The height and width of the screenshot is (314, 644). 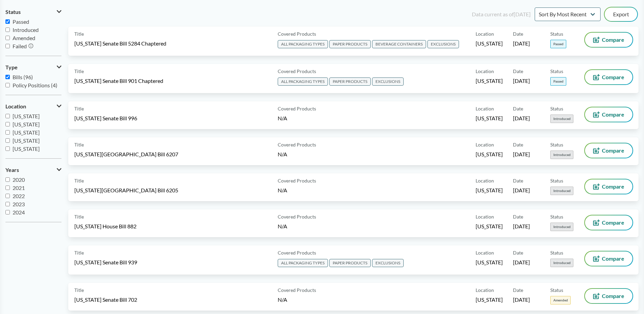 I want to click on input: Amended, so click(x=7, y=37).